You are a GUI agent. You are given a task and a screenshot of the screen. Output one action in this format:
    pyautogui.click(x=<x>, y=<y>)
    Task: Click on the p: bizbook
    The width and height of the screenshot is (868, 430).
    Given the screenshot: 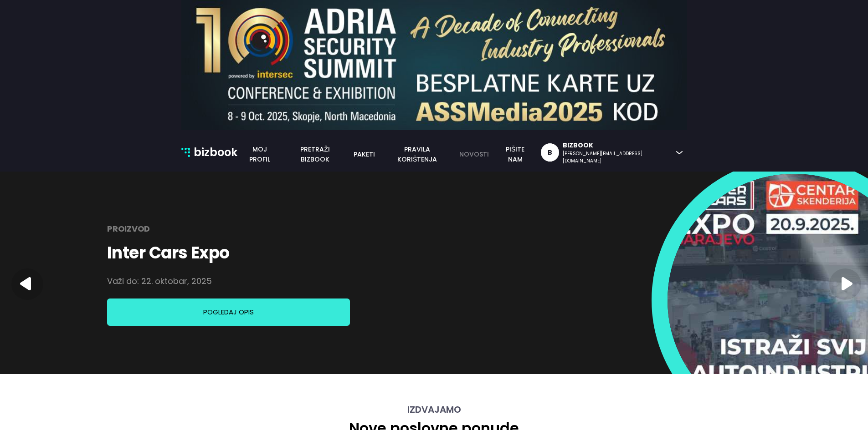 What is the action you would take?
    pyautogui.click(x=216, y=153)
    